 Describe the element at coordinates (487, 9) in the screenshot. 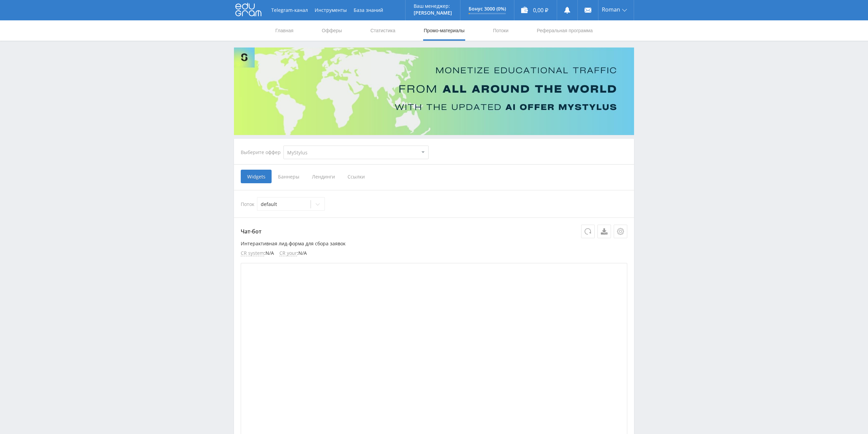

I see `p: Бонус 3000 (0%)` at that location.